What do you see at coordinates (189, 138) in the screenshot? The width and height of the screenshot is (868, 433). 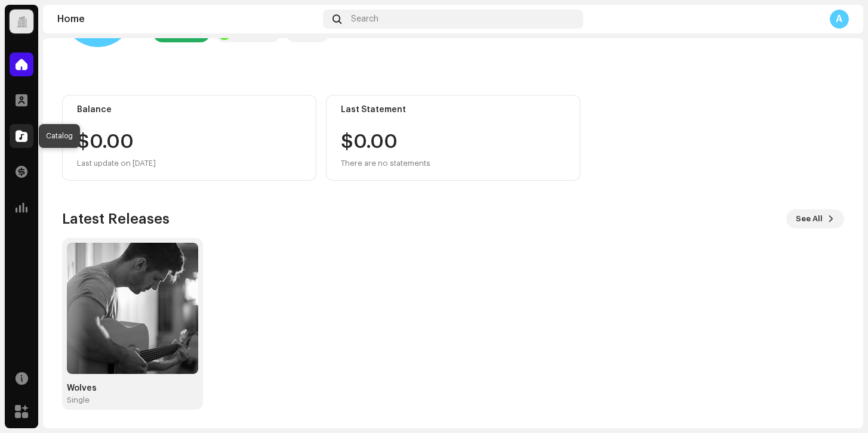 I see `re-o-card-value: Balance` at bounding box center [189, 138].